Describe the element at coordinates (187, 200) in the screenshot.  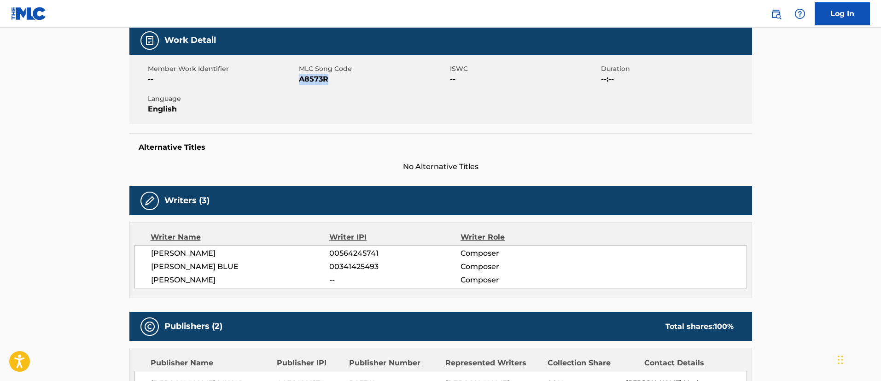
I see `h5: Writers (3)` at that location.